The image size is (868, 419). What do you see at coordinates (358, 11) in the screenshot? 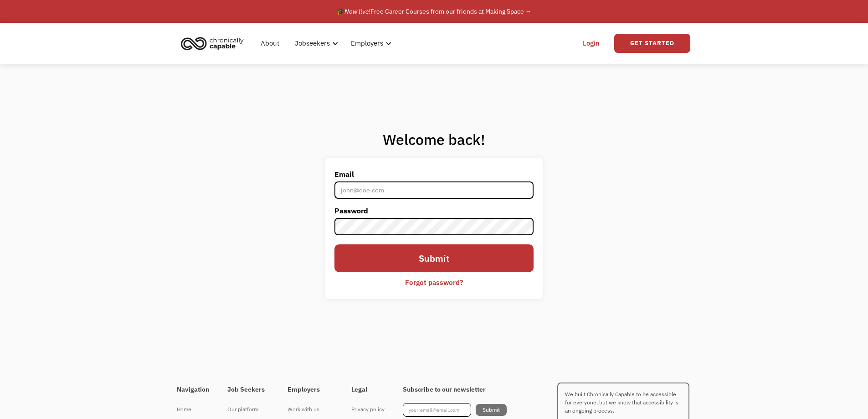
I see `em: Now live!` at bounding box center [358, 11].